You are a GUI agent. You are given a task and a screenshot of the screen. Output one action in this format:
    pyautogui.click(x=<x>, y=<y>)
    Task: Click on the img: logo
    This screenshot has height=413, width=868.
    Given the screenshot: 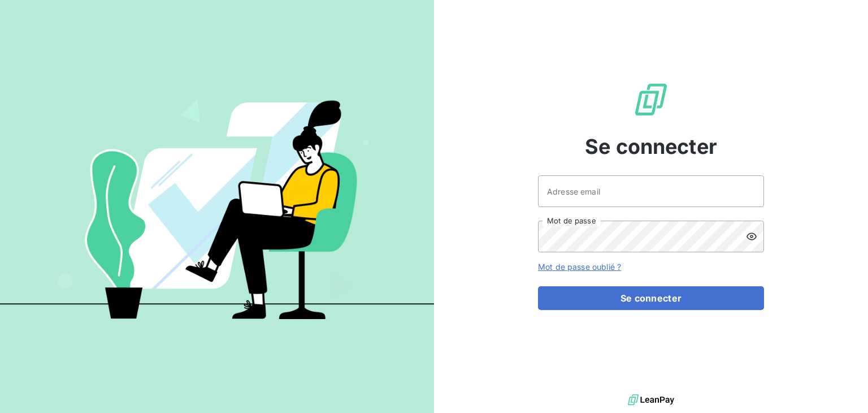 What is the action you would take?
    pyautogui.click(x=651, y=400)
    